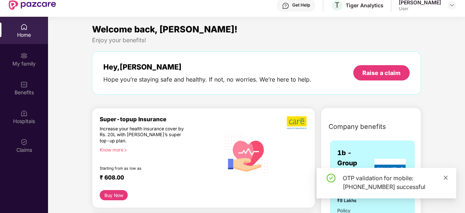 This screenshot has width=465, height=213. Describe the element at coordinates (446, 178) in the screenshot. I see `span: close` at that location.